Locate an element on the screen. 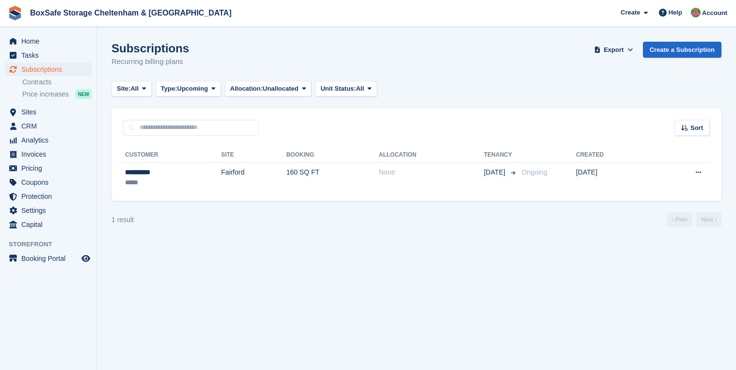  h1: Subscriptions is located at coordinates (150, 48).